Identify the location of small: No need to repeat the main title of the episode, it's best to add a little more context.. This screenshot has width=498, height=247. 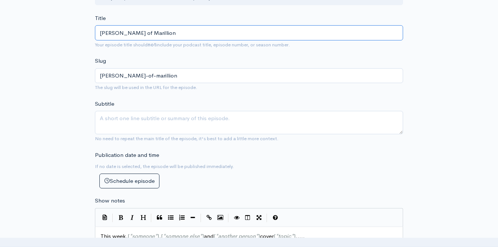
(187, 138).